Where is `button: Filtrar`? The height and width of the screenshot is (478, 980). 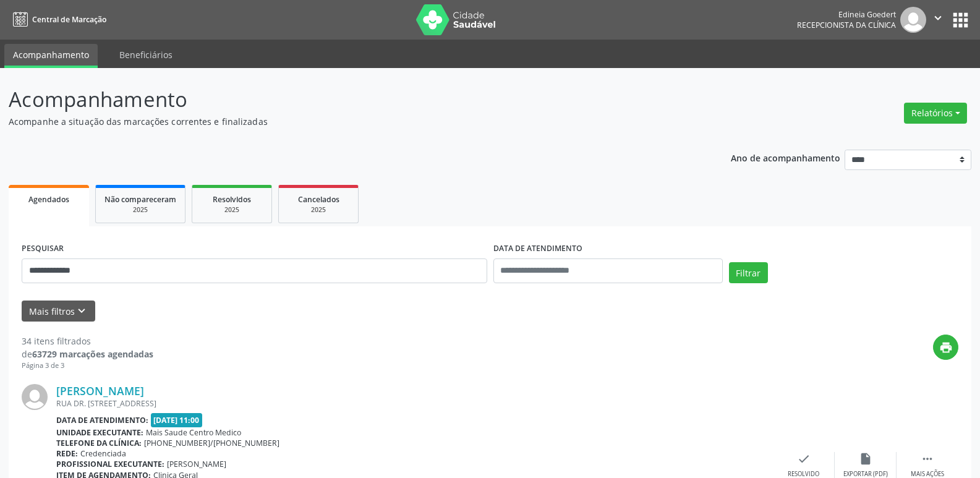
button: Filtrar is located at coordinates (748, 273).